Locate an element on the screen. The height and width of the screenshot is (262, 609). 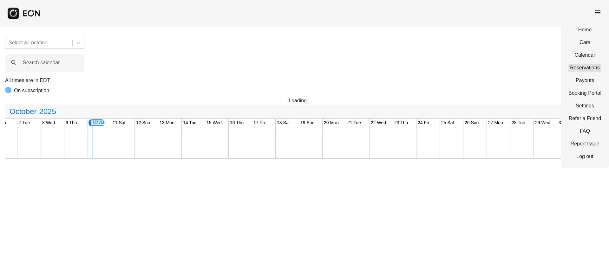
button: October2025 is located at coordinates (33, 112).